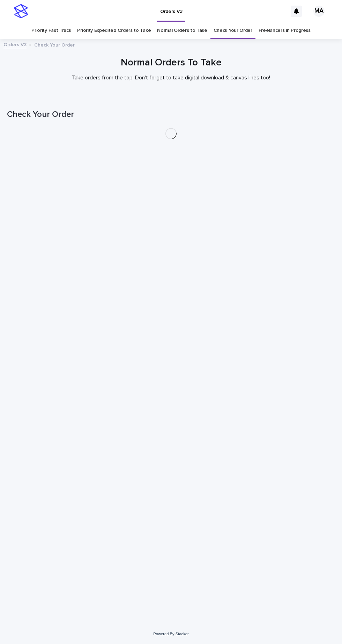 The height and width of the screenshot is (644, 342). Describe the element at coordinates (51, 30) in the screenshot. I see `a: Priority Fast Track` at that location.